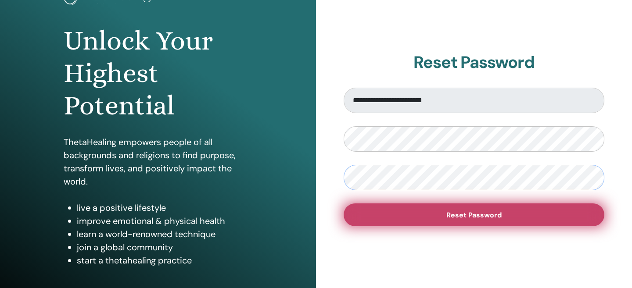  Describe the element at coordinates (474, 63) in the screenshot. I see `h2: Reset Password` at that location.